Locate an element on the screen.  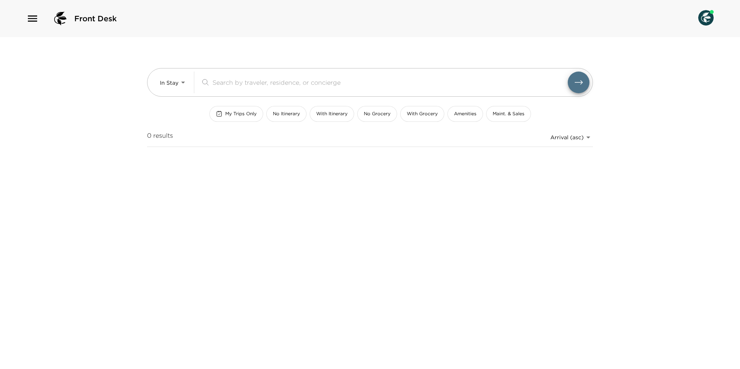
span: With Grocery is located at coordinates (422, 114).